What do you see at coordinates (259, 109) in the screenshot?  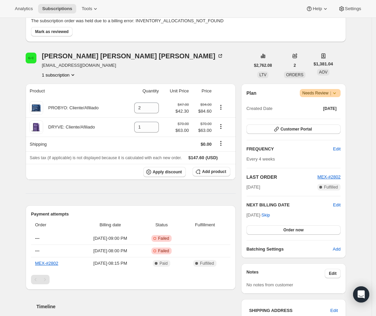 I see `span: Created Date` at bounding box center [259, 109].